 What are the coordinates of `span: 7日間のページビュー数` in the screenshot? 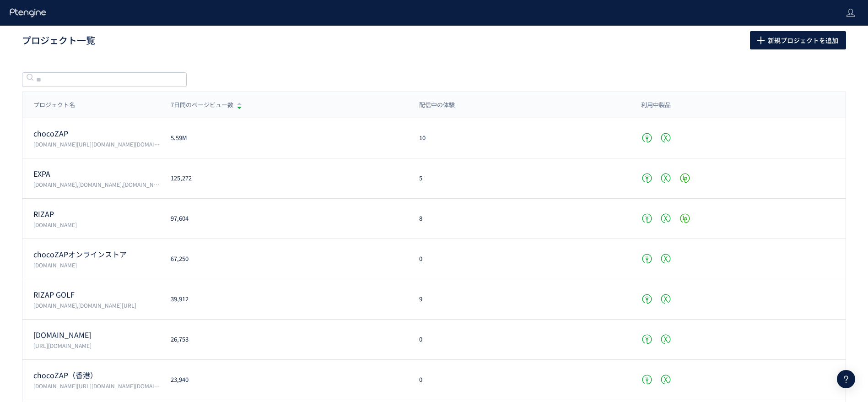 It's located at (202, 105).